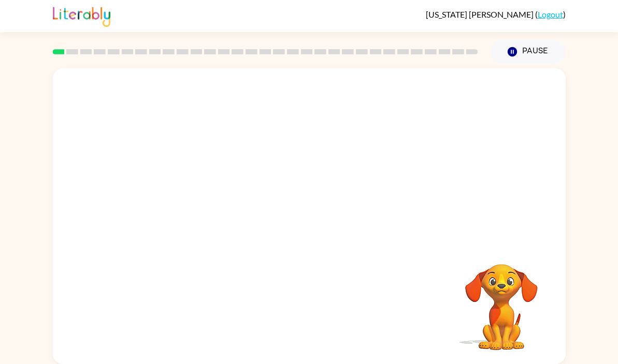 This screenshot has width=618, height=364. What do you see at coordinates (528, 52) in the screenshot?
I see `button: Pause` at bounding box center [528, 52].